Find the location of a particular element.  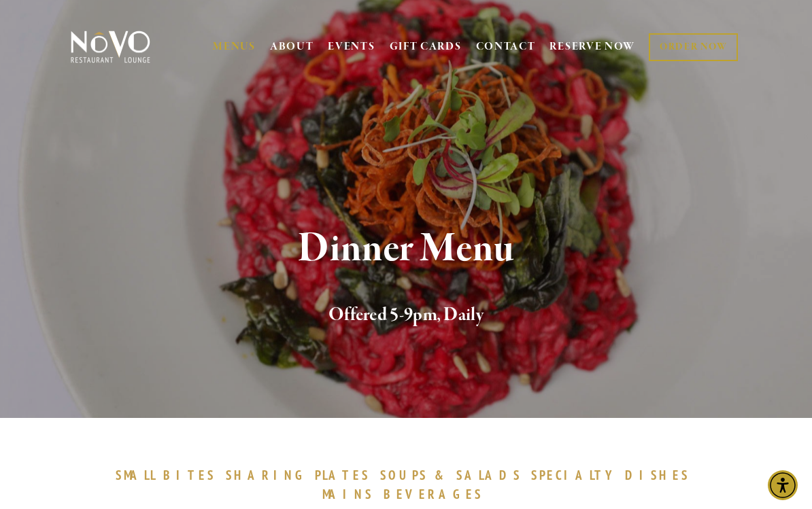

a: MENUS is located at coordinates (234, 47).